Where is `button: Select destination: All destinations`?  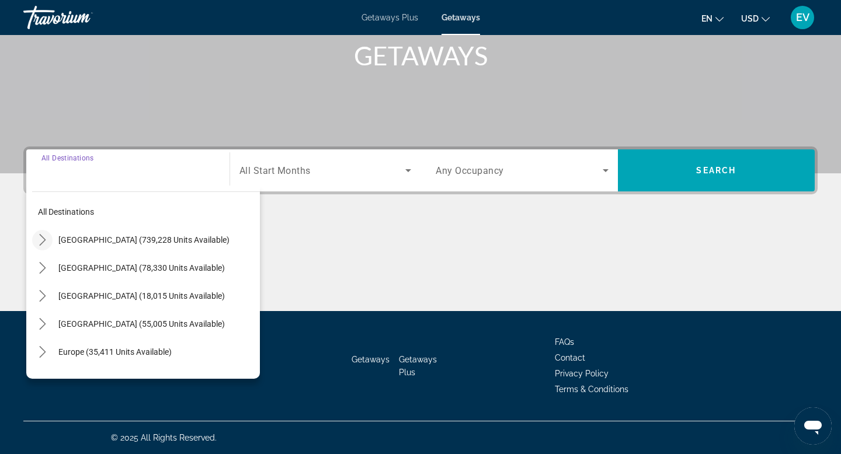
button: Select destination: All destinations is located at coordinates (146, 212).